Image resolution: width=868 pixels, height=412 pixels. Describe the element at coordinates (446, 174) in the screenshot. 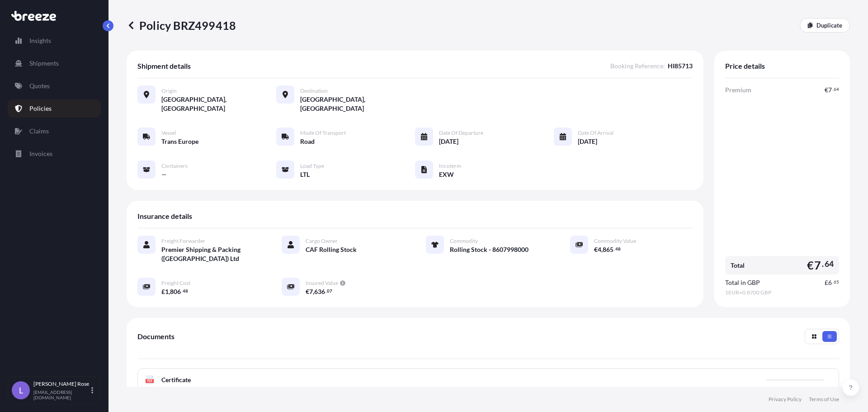

I see `span: EXW` at that location.